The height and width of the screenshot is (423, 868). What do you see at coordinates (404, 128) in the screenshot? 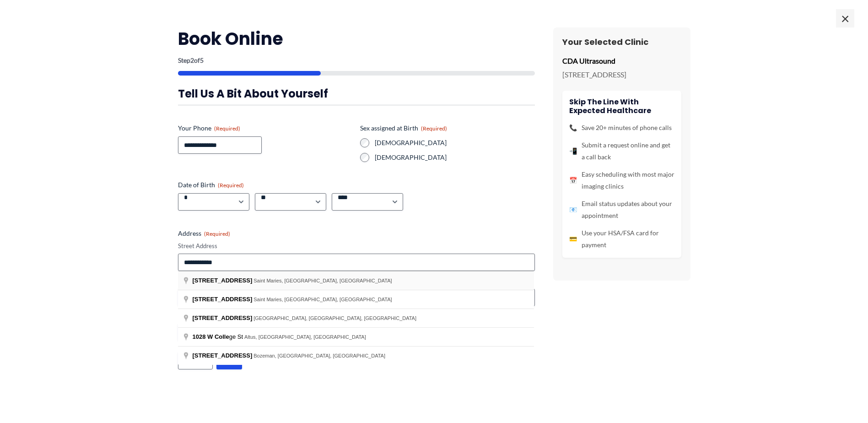
I see `legend: Sex assigned at Birth` at bounding box center [404, 128].